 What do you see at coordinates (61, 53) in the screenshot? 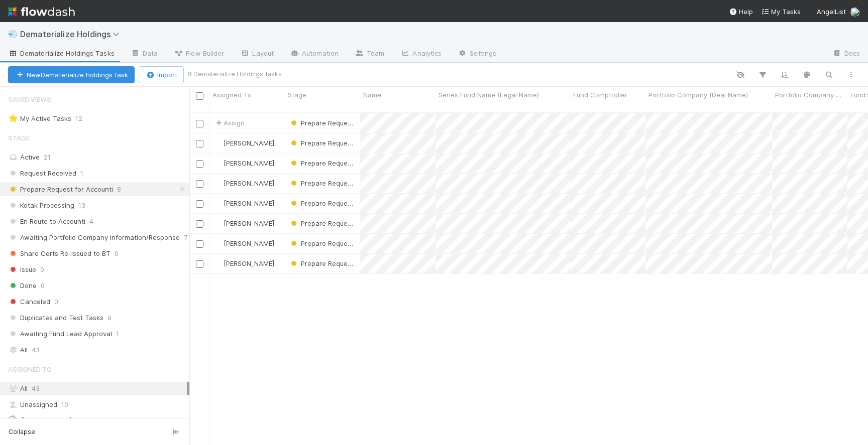
I see `span: Dematerialize Holdings Tasks` at bounding box center [61, 53].